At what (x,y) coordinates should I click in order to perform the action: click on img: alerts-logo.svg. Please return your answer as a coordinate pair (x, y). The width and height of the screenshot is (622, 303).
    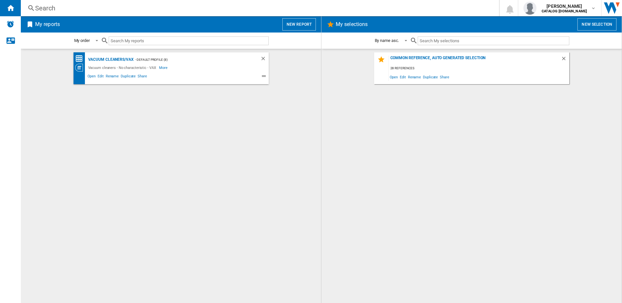
    Looking at the image, I should click on (10, 24).